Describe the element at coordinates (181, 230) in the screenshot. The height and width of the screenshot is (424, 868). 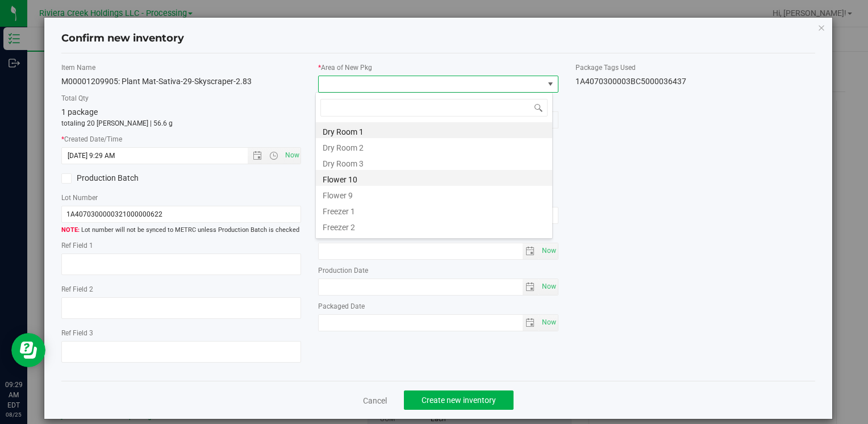
I see `span: Lot number will not be synced to METRC unless Production Batch is checked` at that location.